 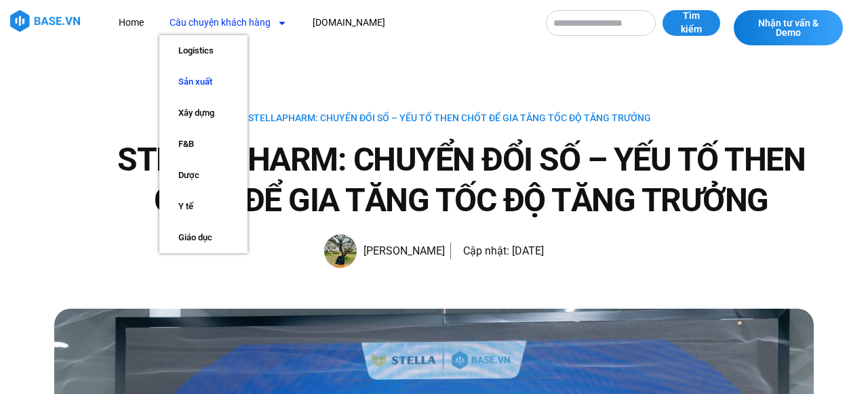 I want to click on a: Nhận tư vấn & Demo, so click(x=788, y=28).